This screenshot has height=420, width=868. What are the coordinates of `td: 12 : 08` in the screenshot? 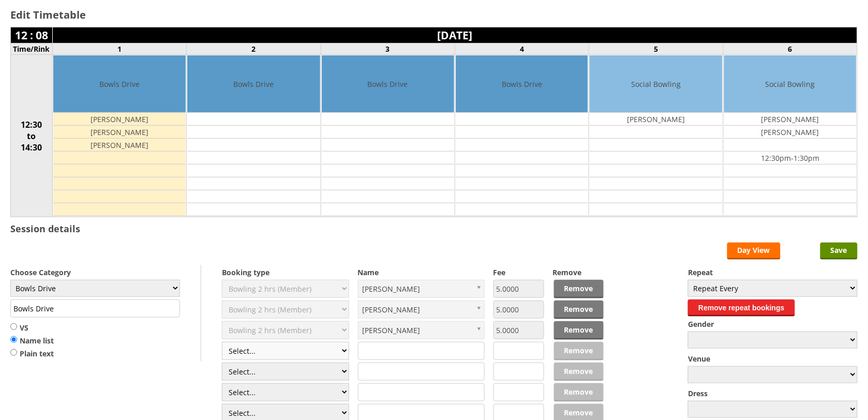 It's located at (32, 35).